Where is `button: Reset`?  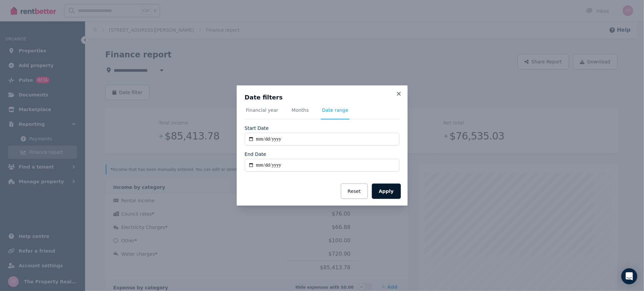 button: Reset is located at coordinates (354, 191).